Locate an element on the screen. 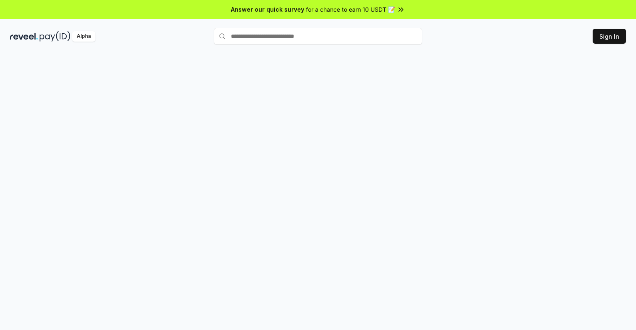 The width and height of the screenshot is (636, 330). div: Alpha is located at coordinates (84, 36).